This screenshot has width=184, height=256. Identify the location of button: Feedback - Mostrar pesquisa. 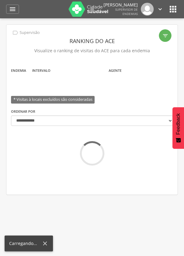
(178, 128).